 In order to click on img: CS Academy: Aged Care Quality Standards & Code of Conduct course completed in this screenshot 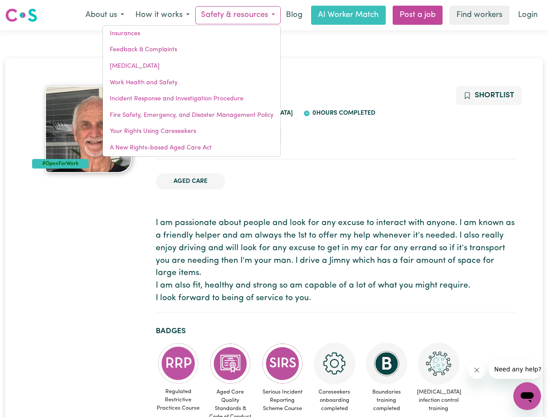, I will do `click(230, 363)`.